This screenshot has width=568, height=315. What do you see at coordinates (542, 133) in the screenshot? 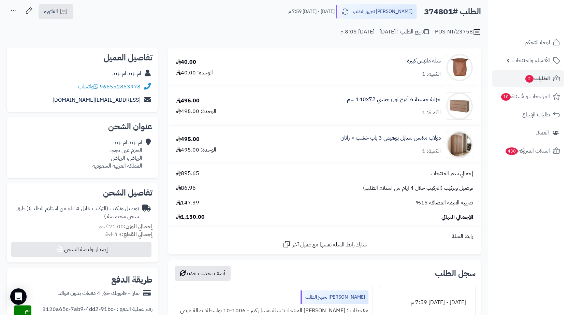
I see `span: العملاء` at bounding box center [542, 133].